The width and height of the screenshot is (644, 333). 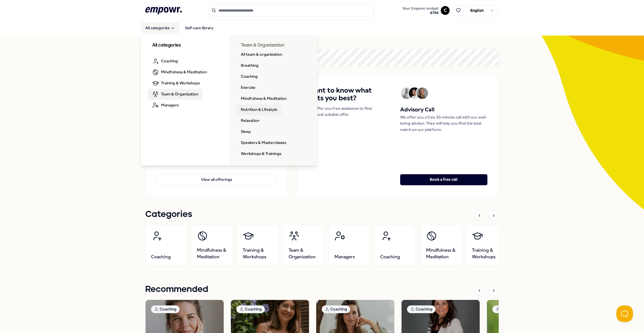 I want to click on h1: Recommended, so click(x=177, y=290).